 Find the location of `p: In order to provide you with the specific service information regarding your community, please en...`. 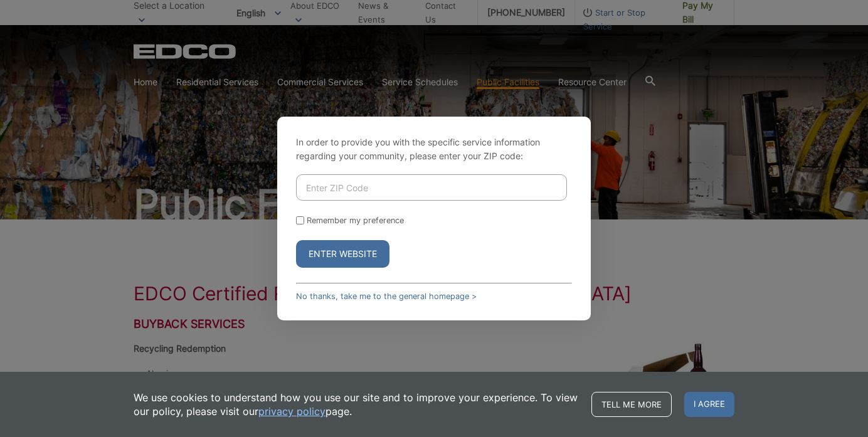

p: In order to provide you with the specific service information regarding your community, please en... is located at coordinates (434, 149).